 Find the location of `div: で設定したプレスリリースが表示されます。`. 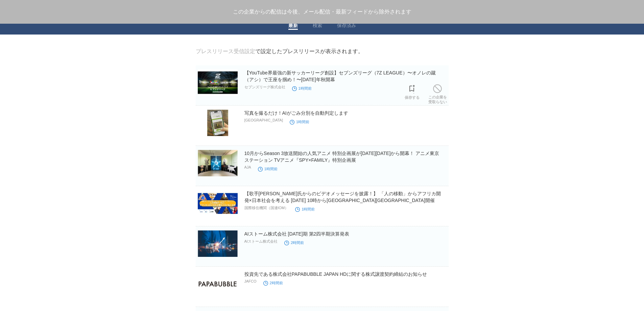

div: で設定したプレスリリースが表示されます。 is located at coordinates (280, 51).